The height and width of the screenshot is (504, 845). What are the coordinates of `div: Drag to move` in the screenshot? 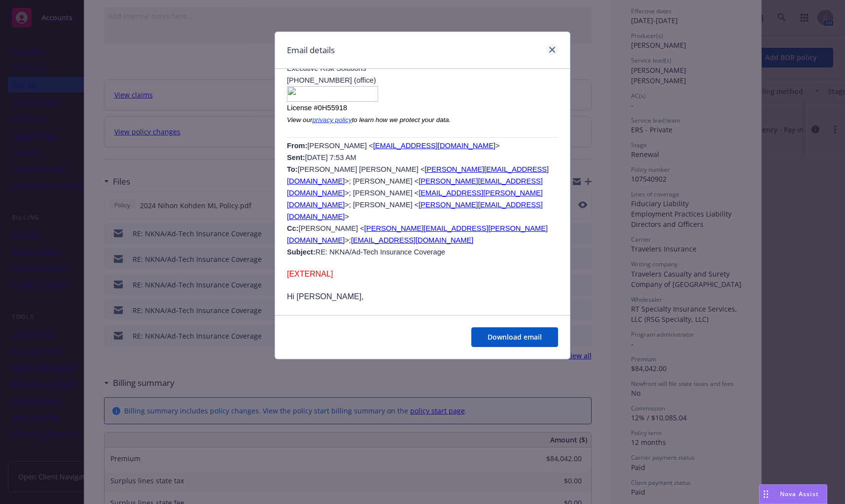 It's located at (765, 494).